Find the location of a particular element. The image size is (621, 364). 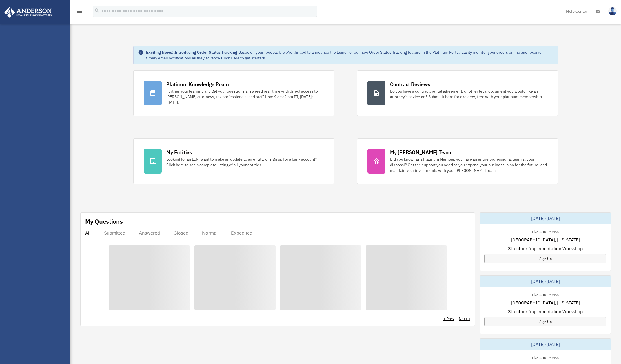

div: Further your learning and get your questions answered real-time with direct access to [PERSON_NAM... is located at coordinates (245, 97).